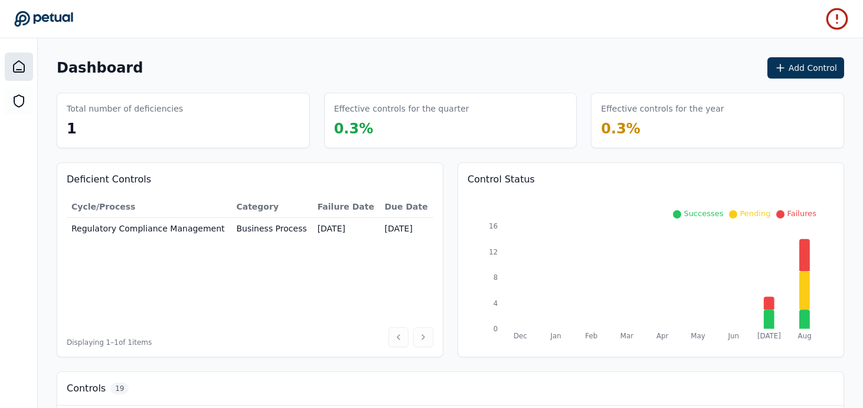 This screenshot has height=408, width=863. Describe the element at coordinates (346, 207) in the screenshot. I see `th: Failure Date` at that location.